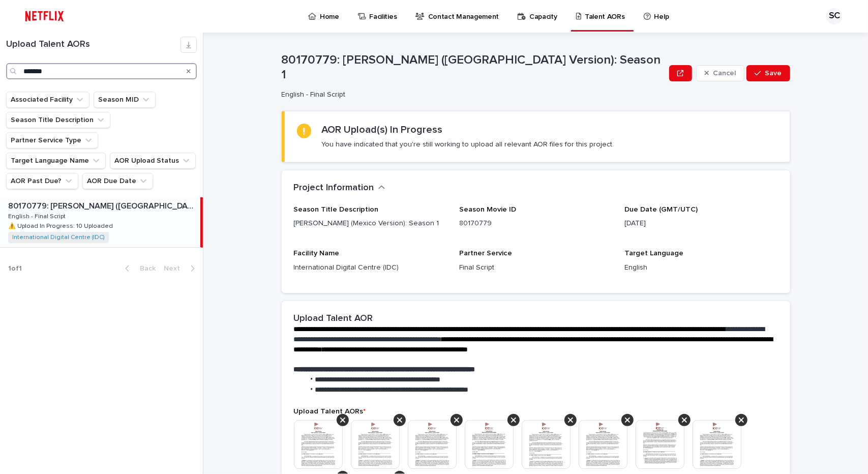 The width and height of the screenshot is (868, 474). I want to click on span: Back, so click(144, 268).